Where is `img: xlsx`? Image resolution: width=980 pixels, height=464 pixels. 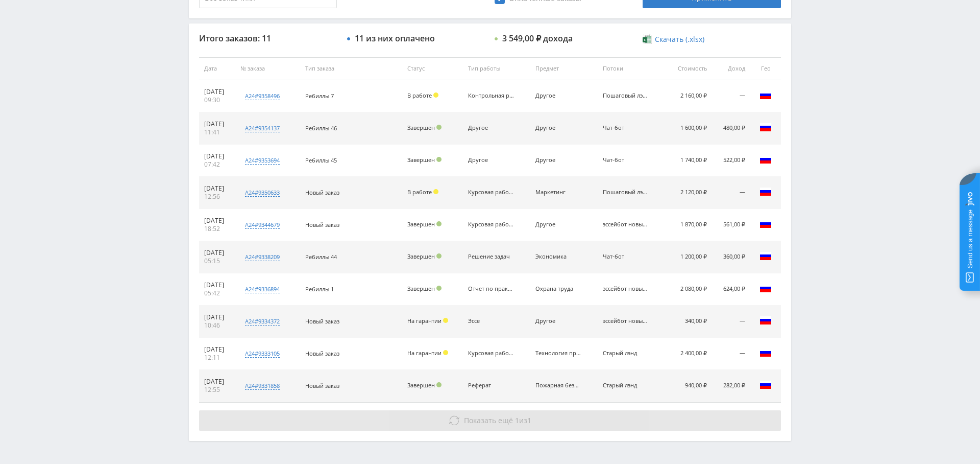 img: xlsx is located at coordinates (646, 39).